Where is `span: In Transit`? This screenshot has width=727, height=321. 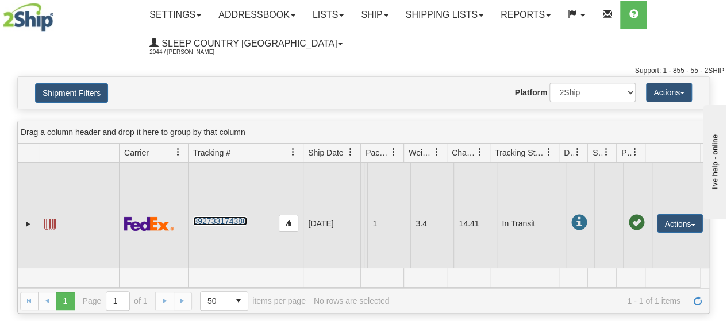 span: In Transit is located at coordinates (579, 223).